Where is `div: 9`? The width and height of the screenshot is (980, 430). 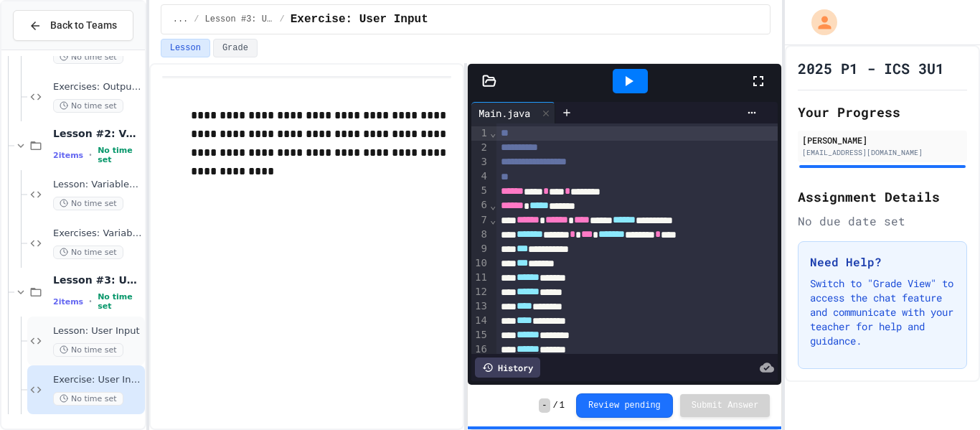
div: 9 is located at coordinates (480, 249).